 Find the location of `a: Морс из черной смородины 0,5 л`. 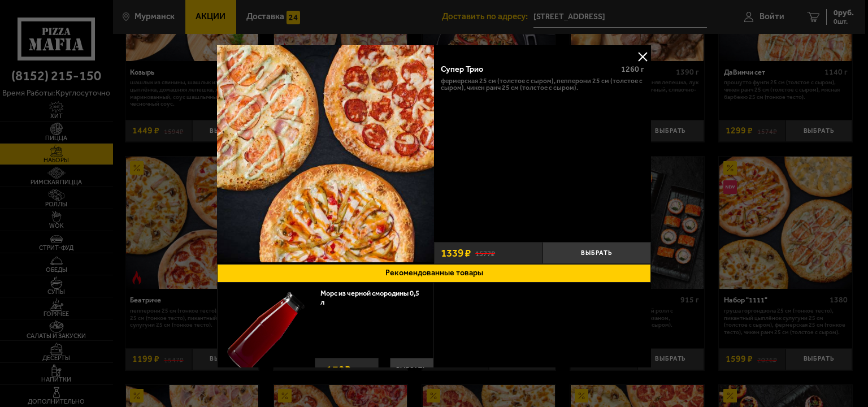

a: Морс из черной смородины 0,5 л is located at coordinates (369, 298).